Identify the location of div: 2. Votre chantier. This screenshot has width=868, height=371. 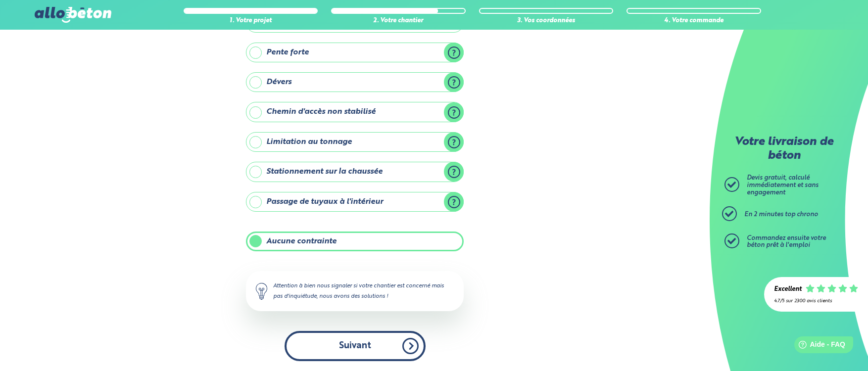
(398, 21).